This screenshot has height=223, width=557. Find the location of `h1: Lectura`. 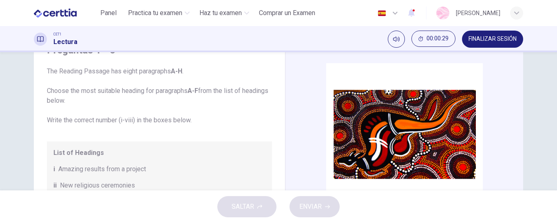

h1: Lectura is located at coordinates (65, 42).